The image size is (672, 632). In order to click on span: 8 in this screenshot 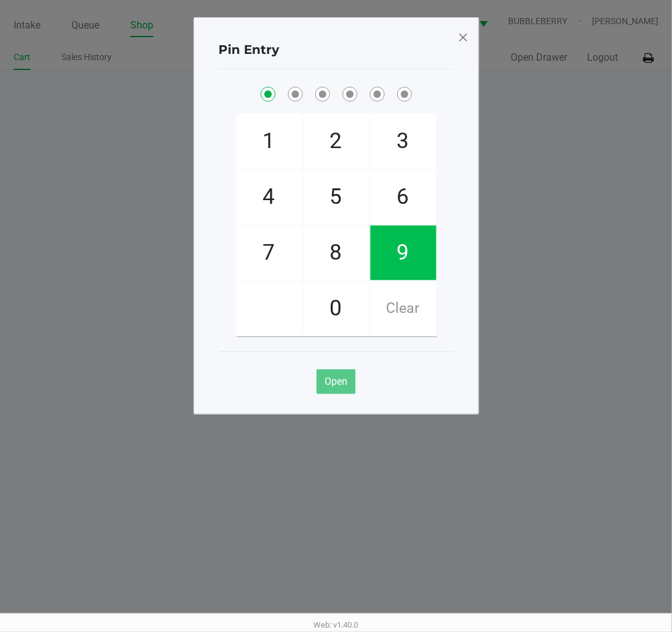, I will do `click(336, 253)`.